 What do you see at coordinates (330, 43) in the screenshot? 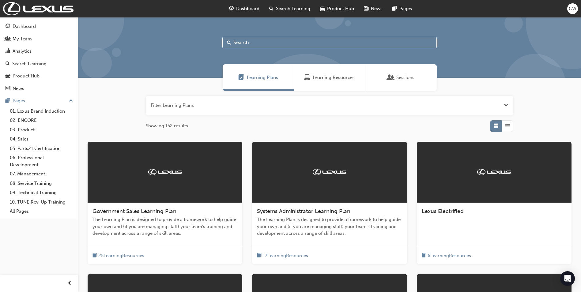
I see `input: Search...` at bounding box center [330, 43].